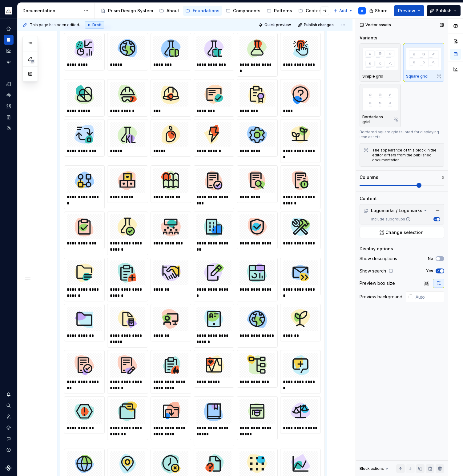 Image resolution: width=463 pixels, height=476 pixels. I want to click on span: 10, so click(32, 61).